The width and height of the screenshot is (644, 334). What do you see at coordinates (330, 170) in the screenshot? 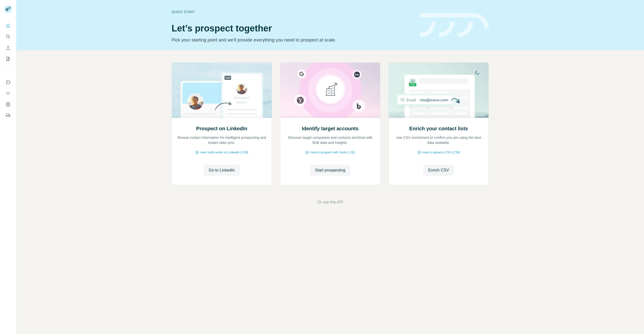
I see `button: Start prospecting` at bounding box center [330, 170].